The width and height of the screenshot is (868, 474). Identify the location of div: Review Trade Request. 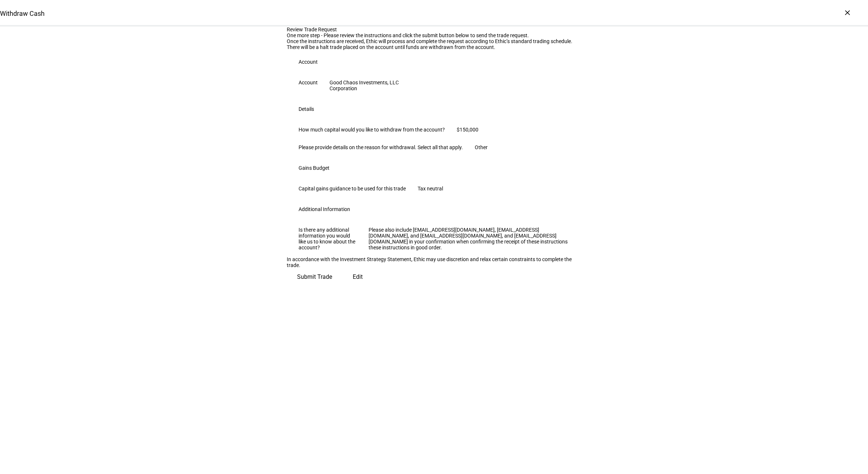
(434, 29).